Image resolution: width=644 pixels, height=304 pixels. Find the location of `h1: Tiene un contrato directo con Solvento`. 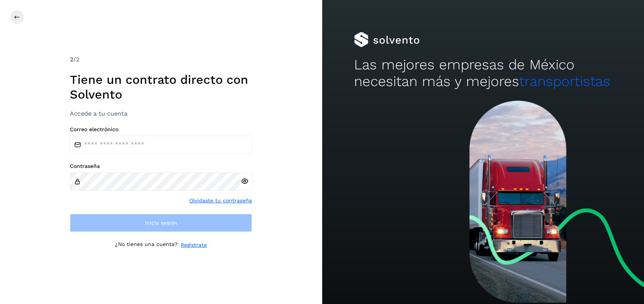

h1: Tiene un contrato directo con Solvento is located at coordinates (161, 87).